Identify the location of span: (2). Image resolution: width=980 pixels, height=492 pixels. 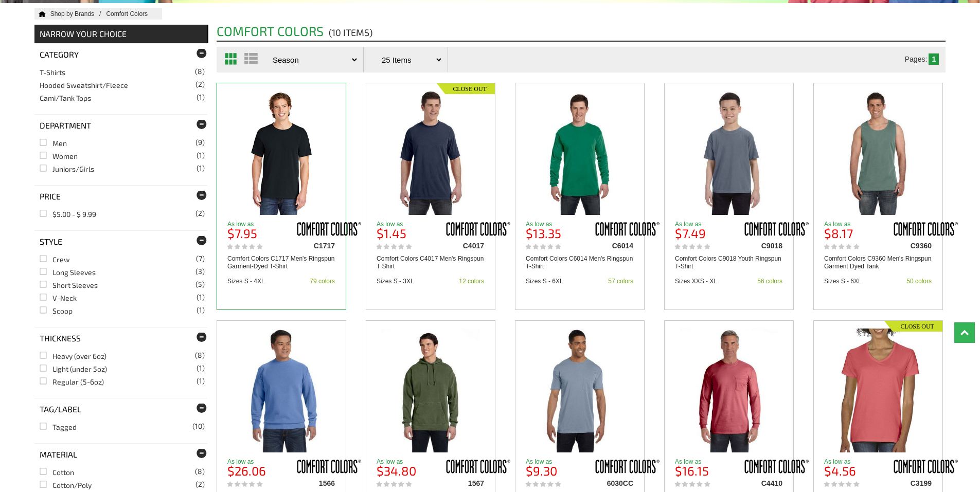
(200, 84).